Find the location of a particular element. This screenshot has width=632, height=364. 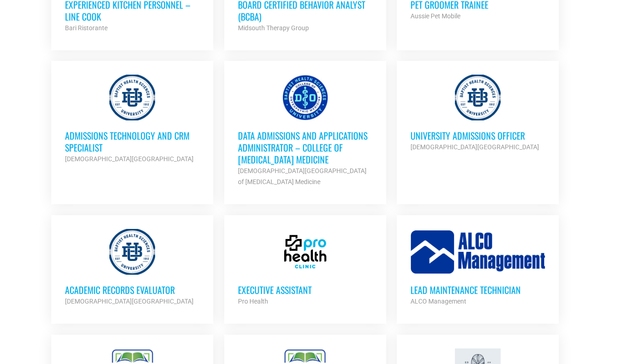

h3: Academic Records Evaluator is located at coordinates (132, 289).